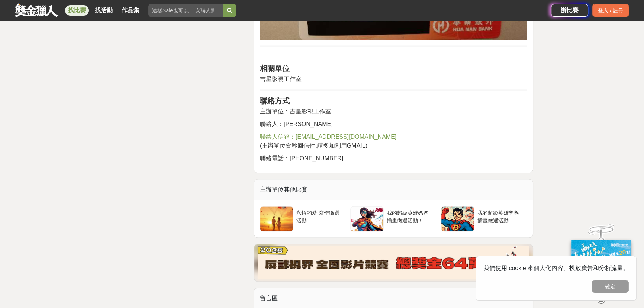  What do you see at coordinates (569, 11) in the screenshot?
I see `div: 辦比賽` at bounding box center [569, 11].